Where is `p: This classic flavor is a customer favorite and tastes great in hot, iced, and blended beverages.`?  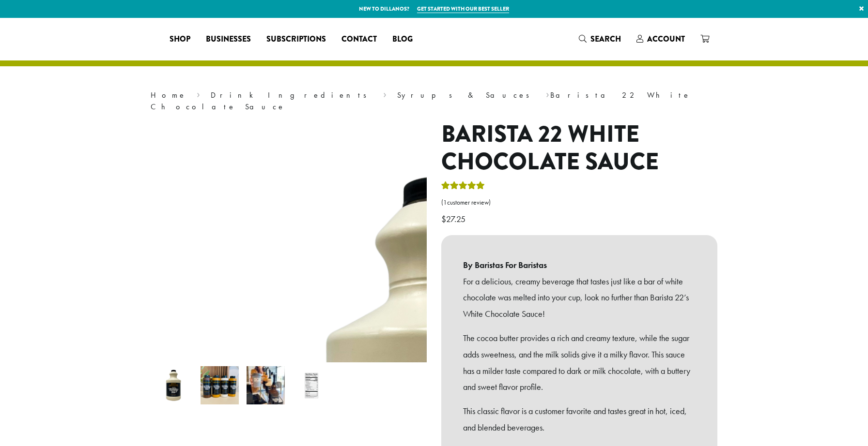
p: This classic flavor is a customer favorite and tastes great in hot, iced, and blended beverages. is located at coordinates (579, 419).